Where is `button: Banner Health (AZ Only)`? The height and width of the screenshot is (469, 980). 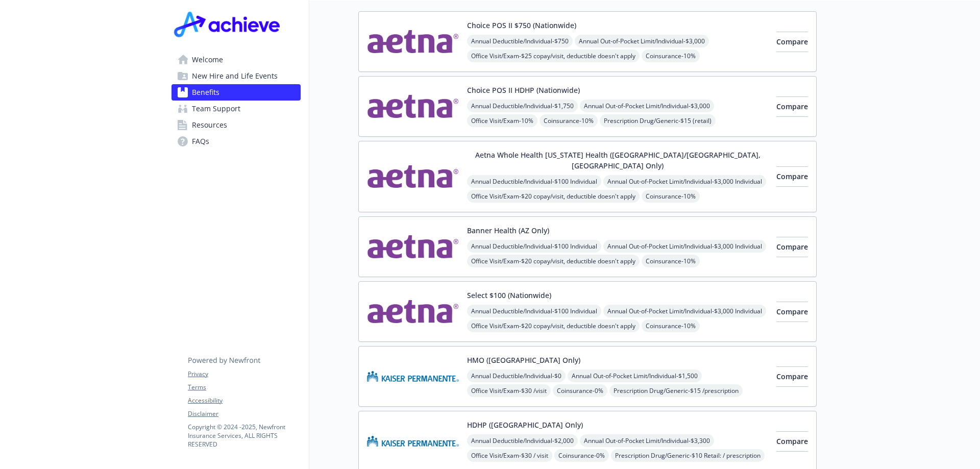 button: Banner Health (AZ Only) is located at coordinates (508, 230).